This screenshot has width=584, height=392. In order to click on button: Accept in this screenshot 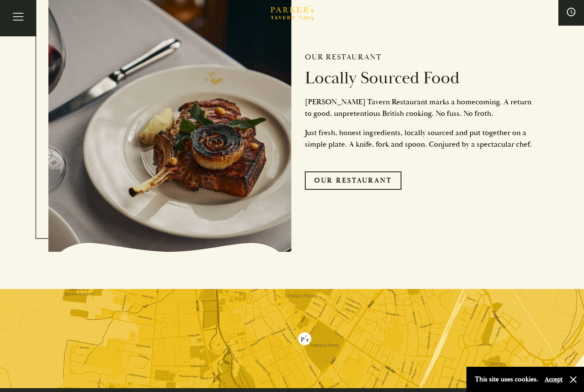, I will do `click(554, 379)`.